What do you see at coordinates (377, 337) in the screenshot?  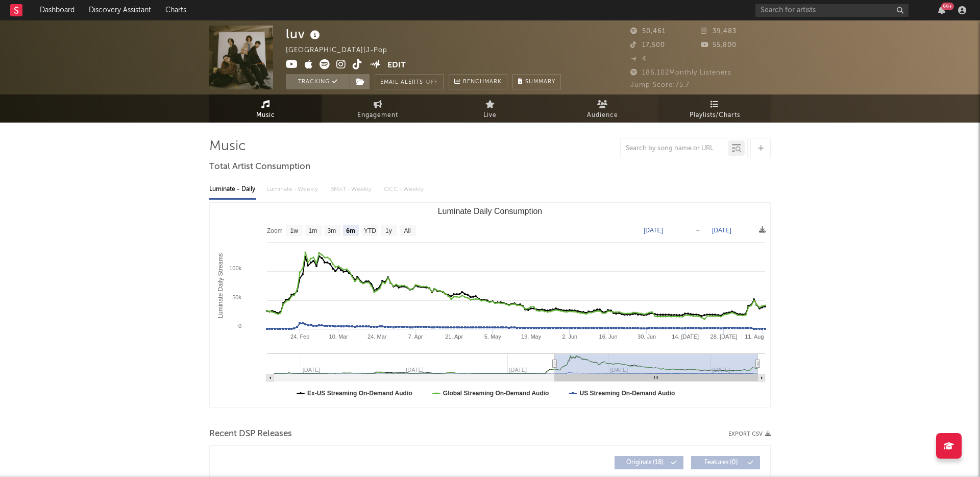 I see `text: 24. Mar` at bounding box center [377, 337].